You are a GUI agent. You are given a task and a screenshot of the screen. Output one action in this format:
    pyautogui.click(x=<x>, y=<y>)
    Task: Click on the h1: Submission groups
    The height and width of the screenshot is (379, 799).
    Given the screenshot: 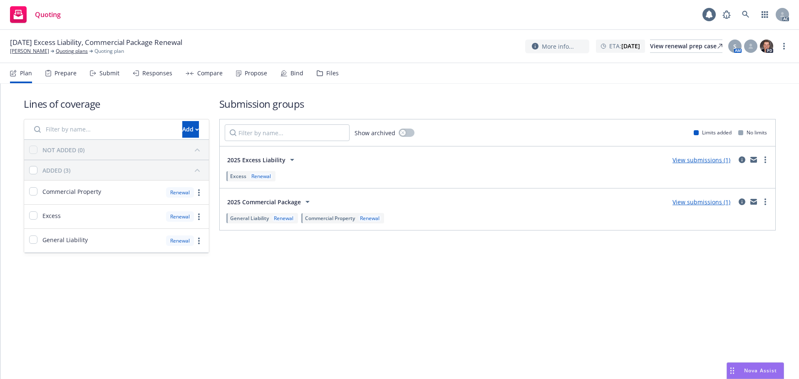 What is the action you would take?
    pyautogui.click(x=497, y=104)
    